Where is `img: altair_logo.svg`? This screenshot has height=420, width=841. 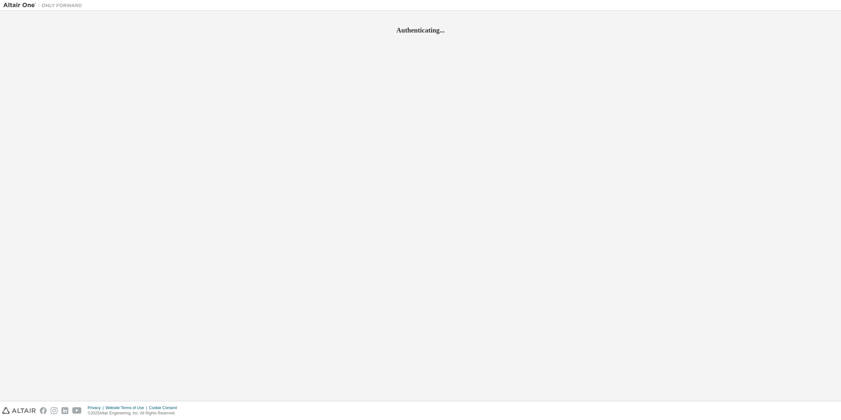
img: altair_logo.svg is located at coordinates (19, 410).